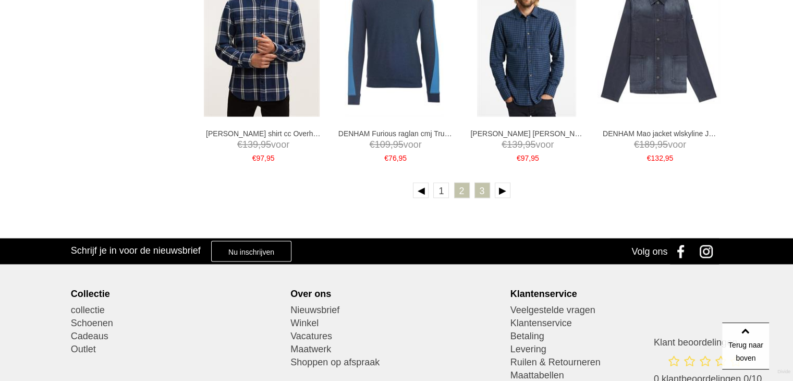 This screenshot has height=381, width=793. Describe the element at coordinates (177, 349) in the screenshot. I see `a: Outlet` at that location.